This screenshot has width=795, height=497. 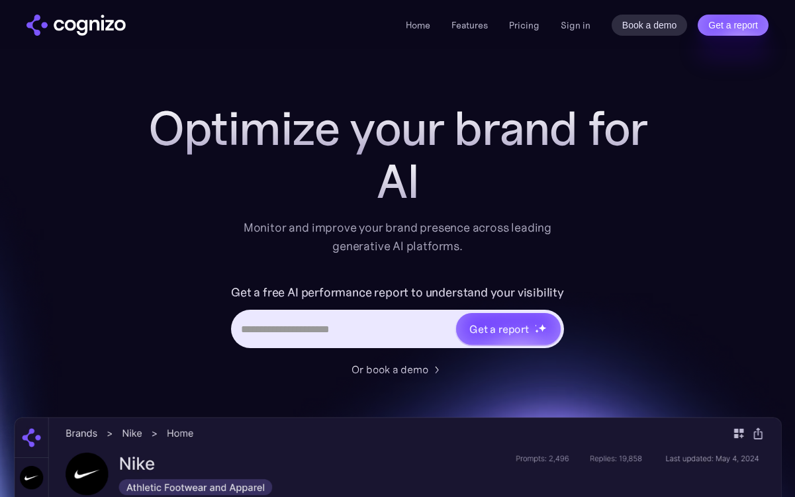 I want to click on a: Home, so click(x=418, y=25).